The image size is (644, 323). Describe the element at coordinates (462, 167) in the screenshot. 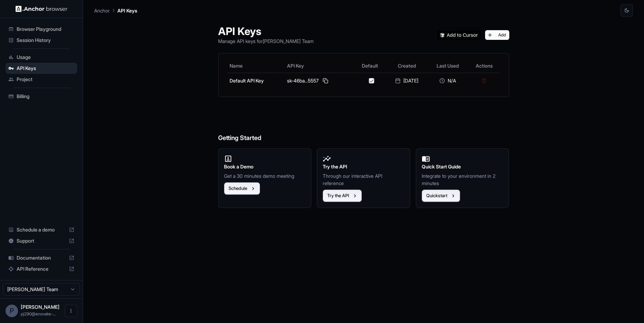

I see `h2: Quick Start Guide` at that location.